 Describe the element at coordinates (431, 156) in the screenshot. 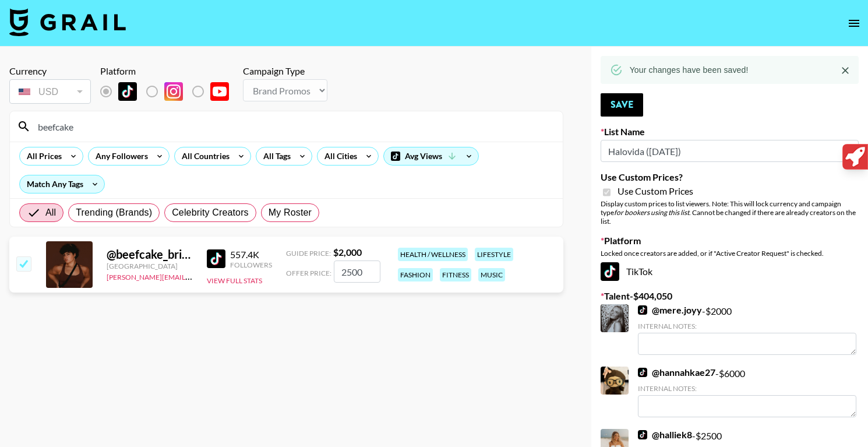

I see `div: Avg Views` at that location.